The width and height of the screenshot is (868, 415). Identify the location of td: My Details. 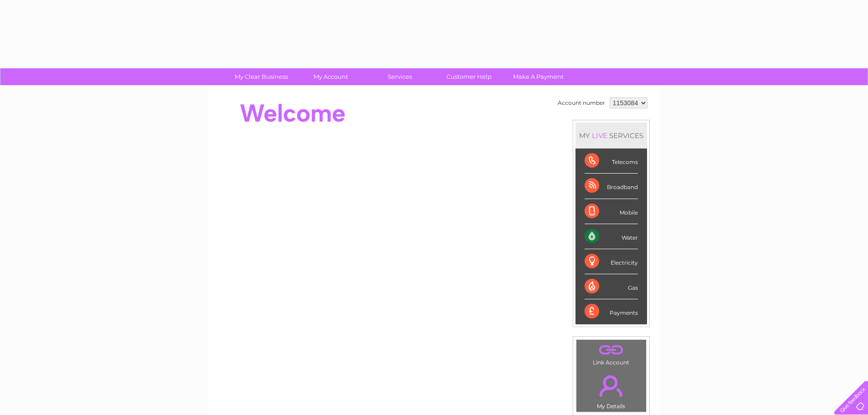
(611, 390).